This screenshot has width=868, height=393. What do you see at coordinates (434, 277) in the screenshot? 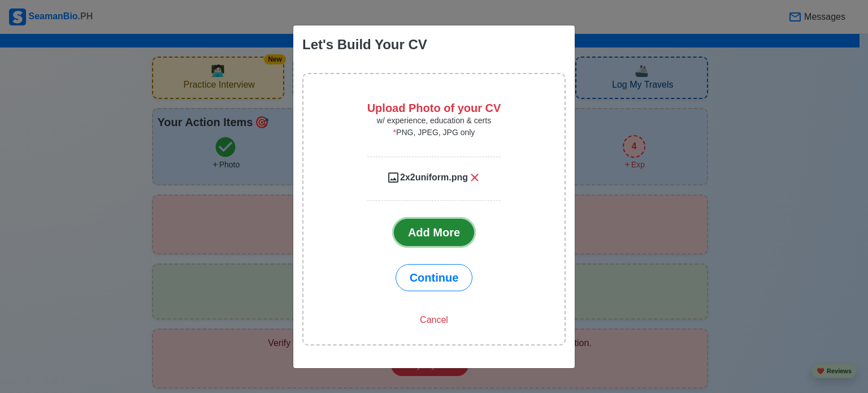
I see `span: Continue` at bounding box center [434, 277].